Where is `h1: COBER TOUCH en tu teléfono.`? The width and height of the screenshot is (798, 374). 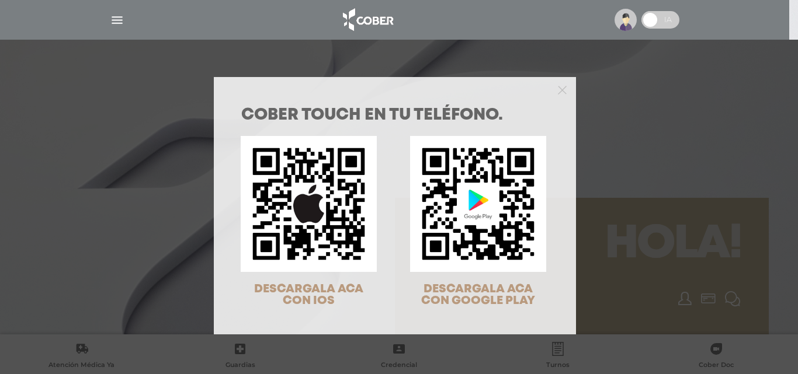 h1: COBER TOUCH en tu teléfono. is located at coordinates (395, 116).